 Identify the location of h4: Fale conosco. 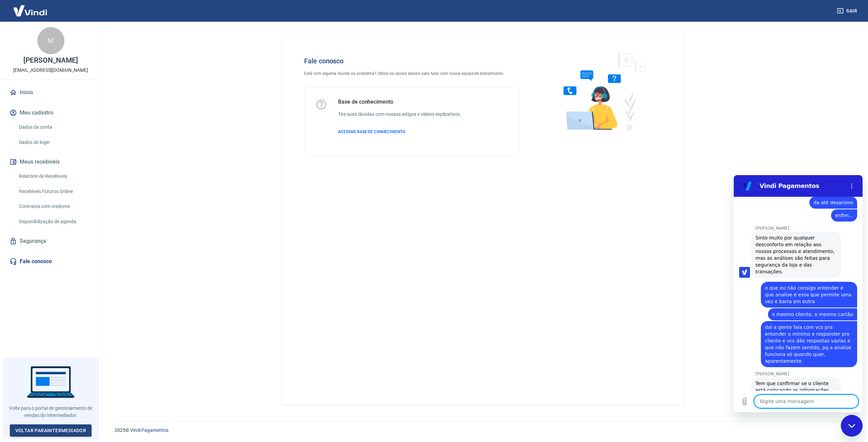
(411, 61).